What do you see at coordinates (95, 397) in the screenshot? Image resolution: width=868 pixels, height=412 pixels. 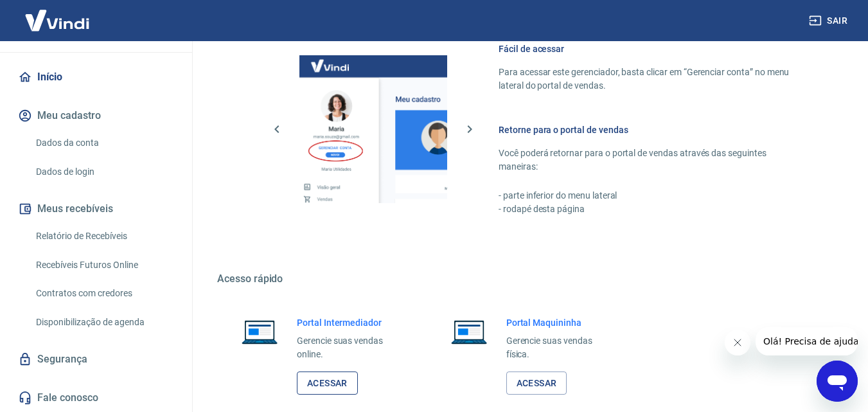 I see `a: Fale conosco` at bounding box center [95, 397].